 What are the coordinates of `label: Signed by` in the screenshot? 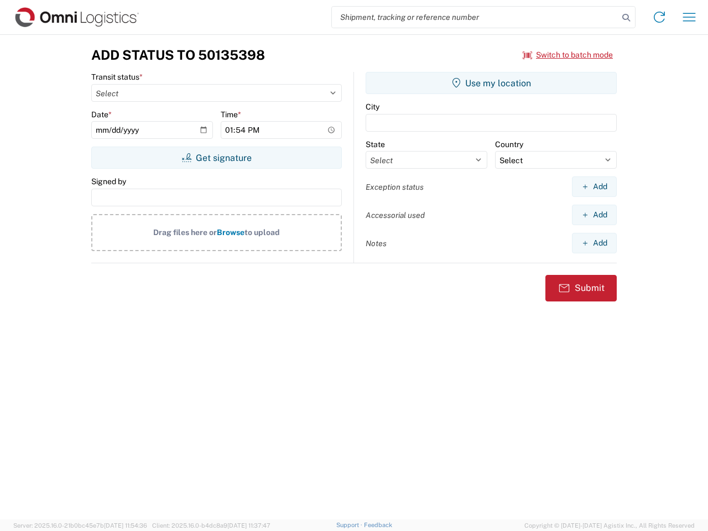 It's located at (108, 181).